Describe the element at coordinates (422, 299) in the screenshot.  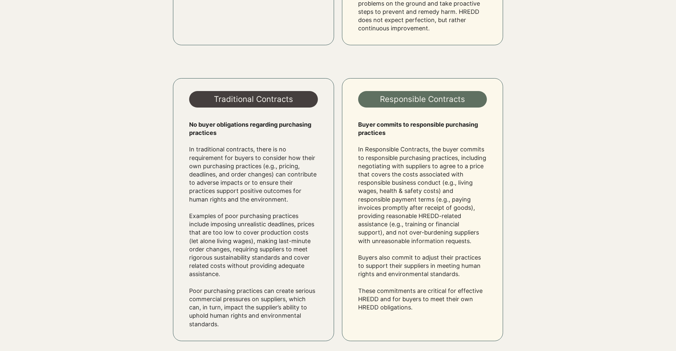
I see `p: These commitments are critical for effective HREDD and for buyers to meet their own HREDD obligat...` at that location.